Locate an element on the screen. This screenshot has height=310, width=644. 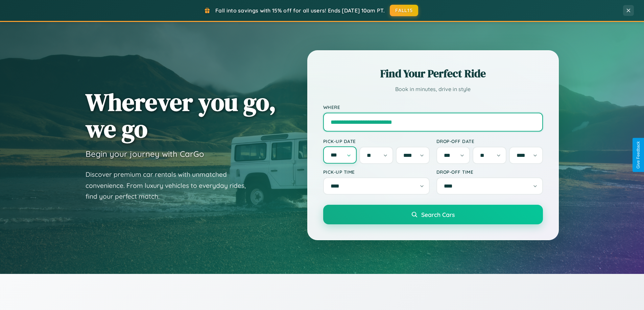
label: Pick-up Date is located at coordinates (376, 141).